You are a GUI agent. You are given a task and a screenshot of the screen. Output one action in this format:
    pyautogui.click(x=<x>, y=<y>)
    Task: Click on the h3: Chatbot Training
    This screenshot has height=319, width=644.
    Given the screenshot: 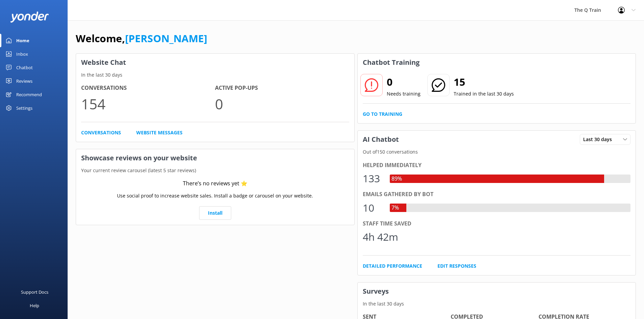 What is the action you would take?
    pyautogui.click(x=391, y=63)
    